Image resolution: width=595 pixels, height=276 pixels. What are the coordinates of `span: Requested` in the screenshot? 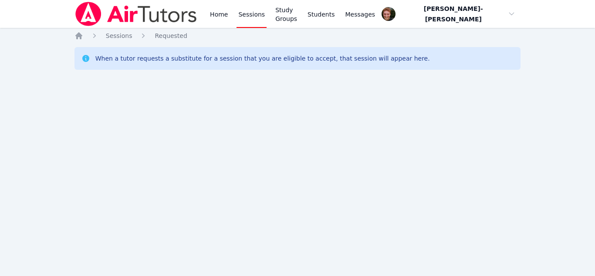 It's located at (171, 36).